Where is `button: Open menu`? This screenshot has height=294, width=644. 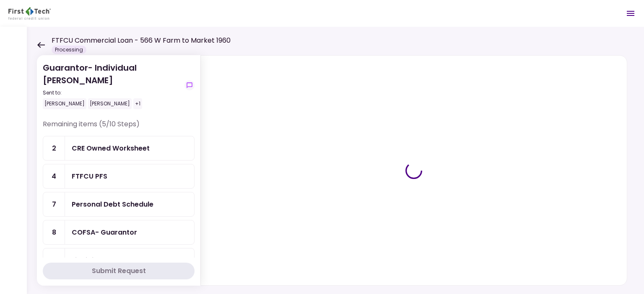
button: Open menu is located at coordinates (631, 13).